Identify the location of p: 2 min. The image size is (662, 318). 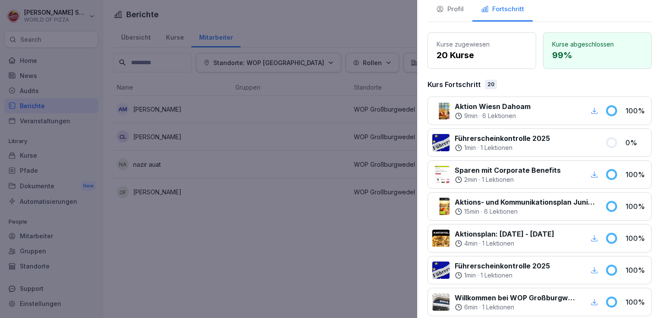
(471, 180).